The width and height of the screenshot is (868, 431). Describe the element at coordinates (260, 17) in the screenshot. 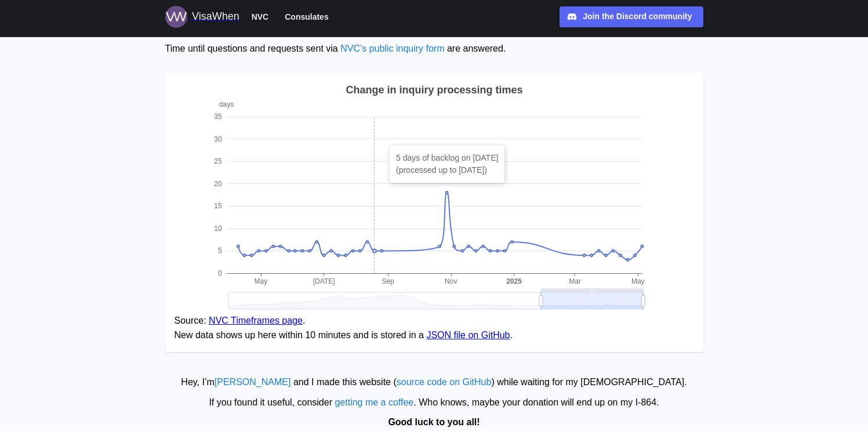

I see `span: NVC` at that location.